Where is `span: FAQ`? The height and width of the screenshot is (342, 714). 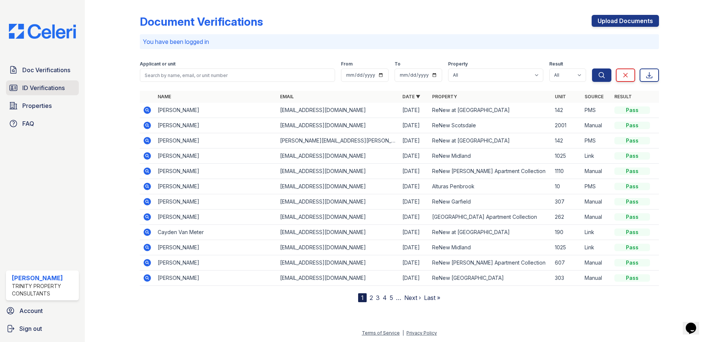
span: FAQ is located at coordinates (28, 123).